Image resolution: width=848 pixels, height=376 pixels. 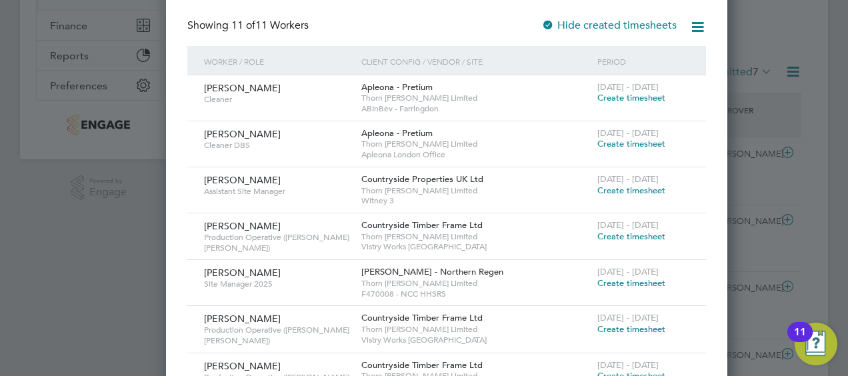 I want to click on div: Period, so click(x=643, y=61).